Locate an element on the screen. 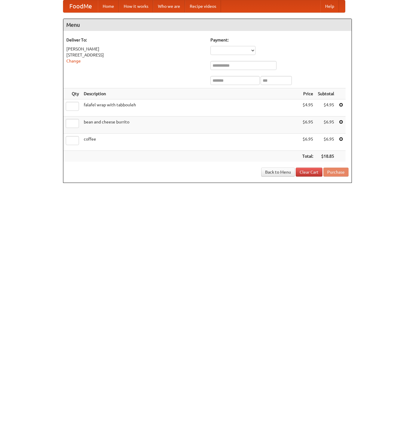 The width and height of the screenshot is (408, 425). a: Help is located at coordinates (329, 6).